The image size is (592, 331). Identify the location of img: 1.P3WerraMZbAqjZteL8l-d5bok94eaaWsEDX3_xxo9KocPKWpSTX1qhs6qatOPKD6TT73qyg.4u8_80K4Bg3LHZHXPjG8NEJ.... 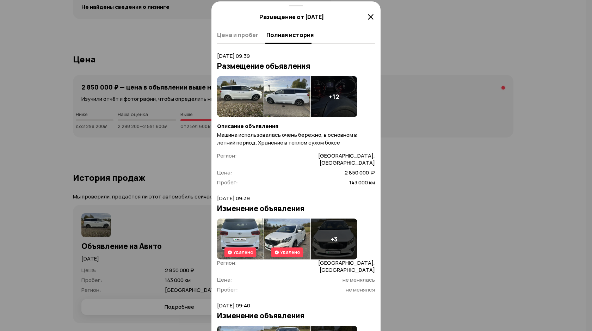
(287, 96).